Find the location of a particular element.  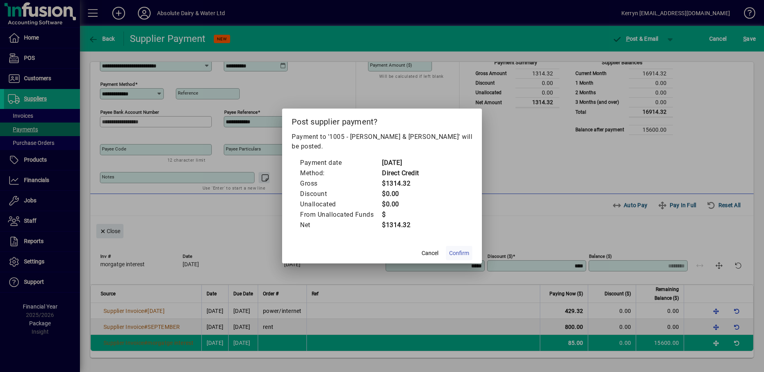

td: Discount is located at coordinates (340, 194).